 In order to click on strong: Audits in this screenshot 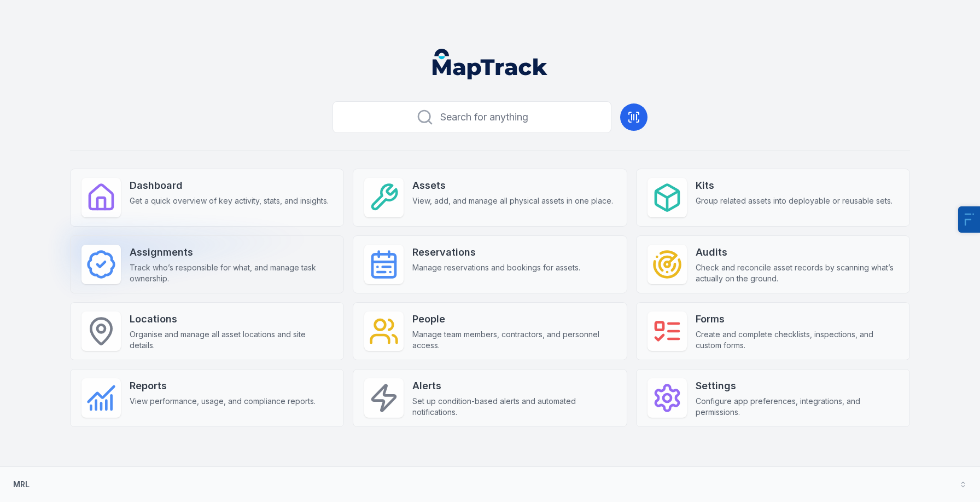, I will do `click(796, 252)`.